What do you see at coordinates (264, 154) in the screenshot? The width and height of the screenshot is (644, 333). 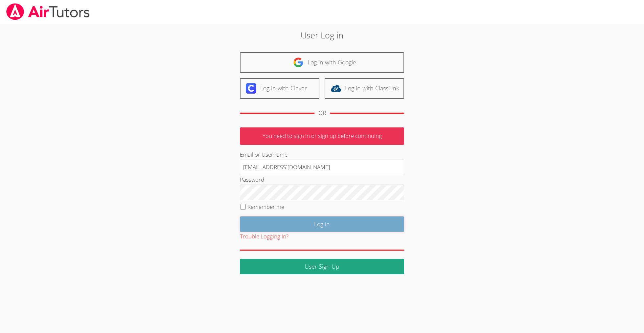 I see `label: Email or Username` at bounding box center [264, 154].